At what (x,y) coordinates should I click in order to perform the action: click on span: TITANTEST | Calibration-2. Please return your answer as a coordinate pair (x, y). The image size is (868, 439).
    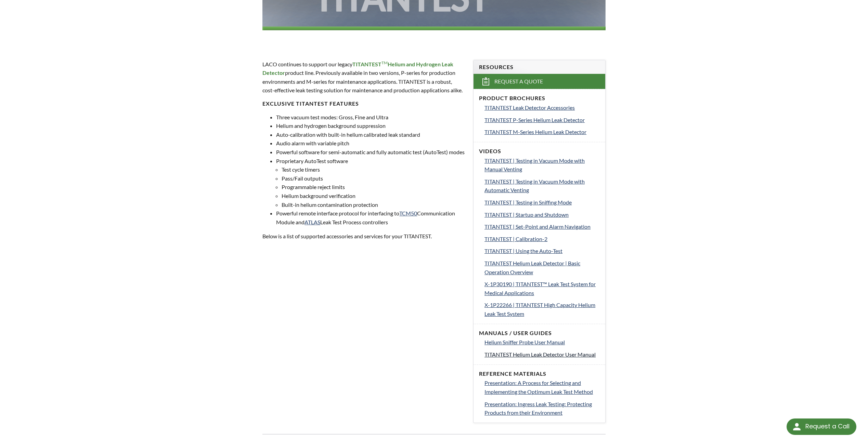
    Looking at the image, I should click on (516, 239).